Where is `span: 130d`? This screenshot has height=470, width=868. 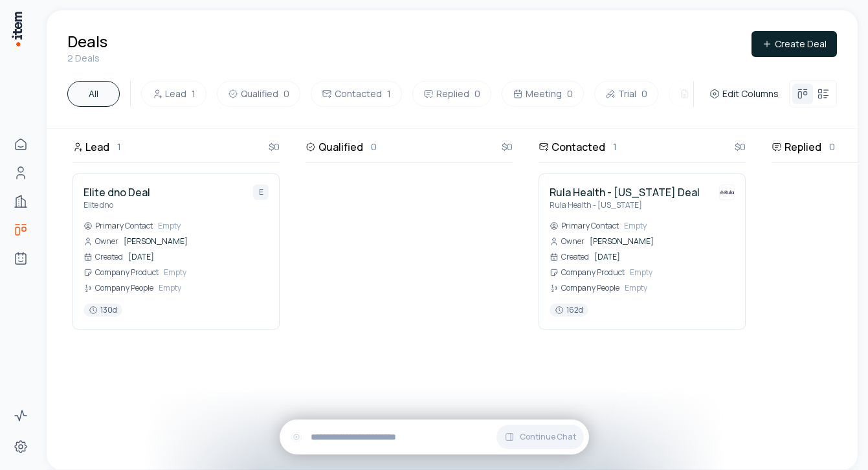 span: 130d is located at coordinates (103, 310).